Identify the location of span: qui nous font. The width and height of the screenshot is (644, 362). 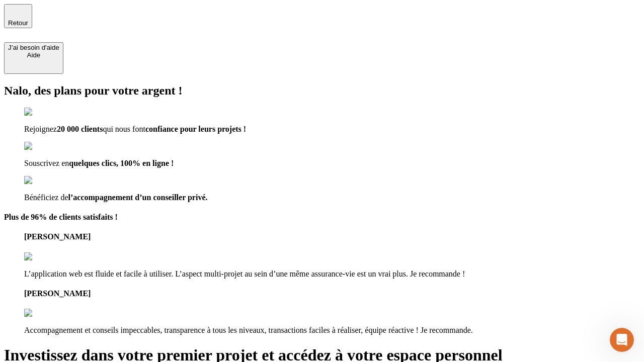
(124, 128).